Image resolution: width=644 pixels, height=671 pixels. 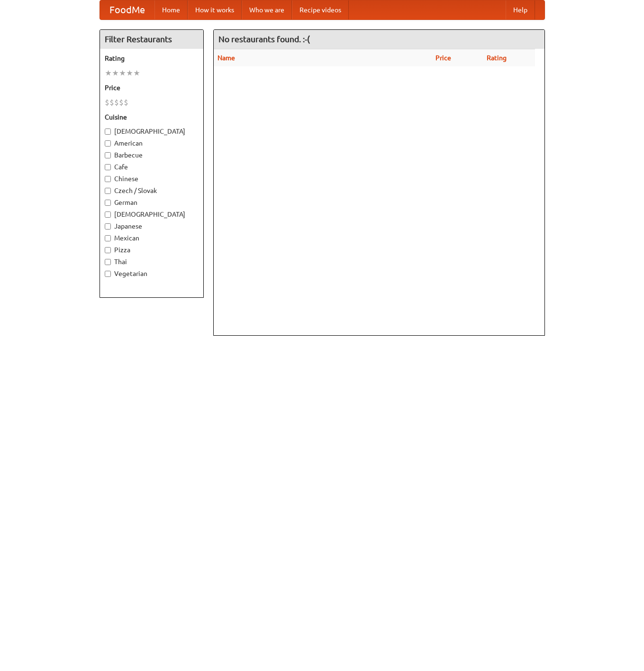 What do you see at coordinates (152, 87) in the screenshot?
I see `h5: Price` at bounding box center [152, 87].